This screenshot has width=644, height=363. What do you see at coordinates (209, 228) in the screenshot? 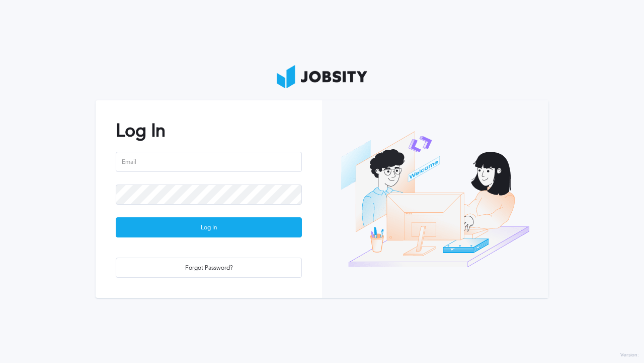
I see `div: Log In` at bounding box center [209, 228].